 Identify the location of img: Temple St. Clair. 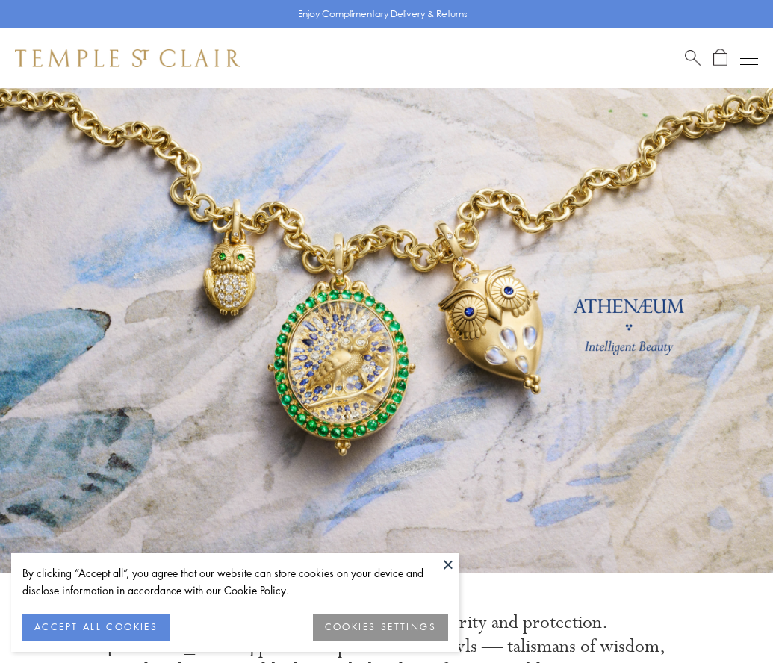
(128, 58).